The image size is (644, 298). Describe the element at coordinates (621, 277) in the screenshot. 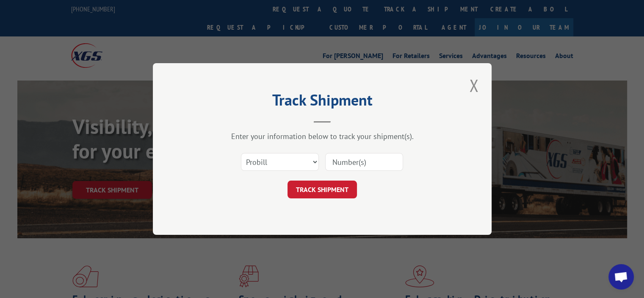

I see `a: Open chat` at that location.